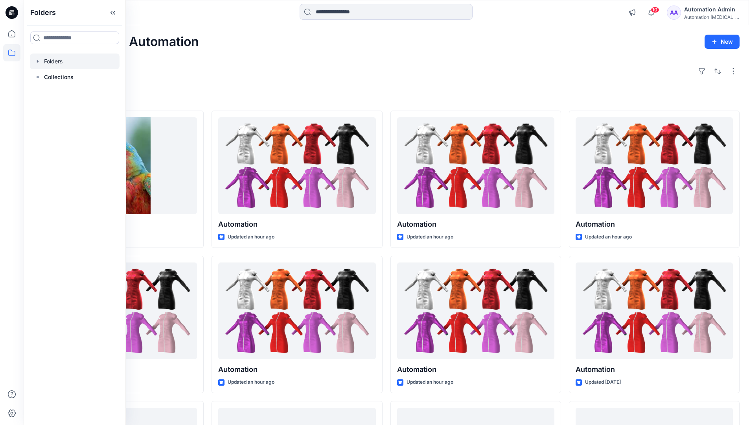 This screenshot has width=749, height=425. I want to click on div: Automation Admin, so click(712, 9).